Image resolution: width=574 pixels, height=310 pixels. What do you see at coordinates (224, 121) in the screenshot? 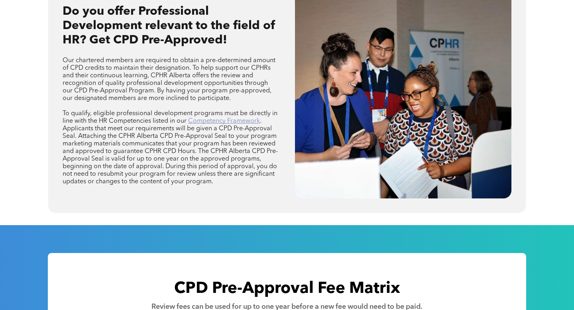
I see `a: Competency Framework` at bounding box center [224, 121].